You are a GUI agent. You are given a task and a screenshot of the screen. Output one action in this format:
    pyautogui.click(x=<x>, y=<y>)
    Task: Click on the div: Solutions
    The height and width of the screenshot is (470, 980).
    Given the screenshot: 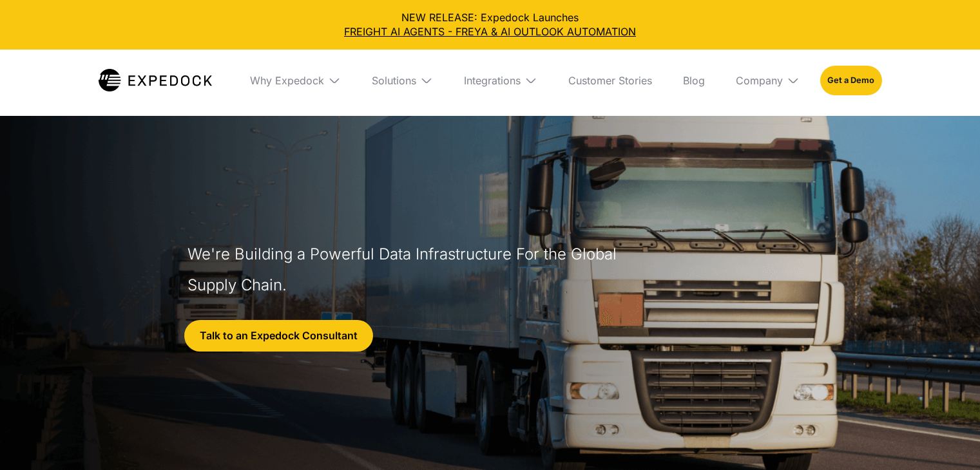 What is the action you would take?
    pyautogui.click(x=394, y=80)
    